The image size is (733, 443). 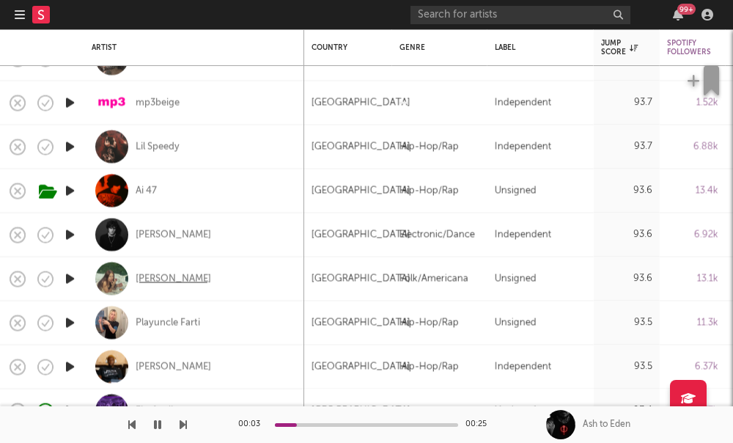 What do you see at coordinates (692, 322) in the screenshot?
I see `div: 11.3k` at bounding box center [692, 322].